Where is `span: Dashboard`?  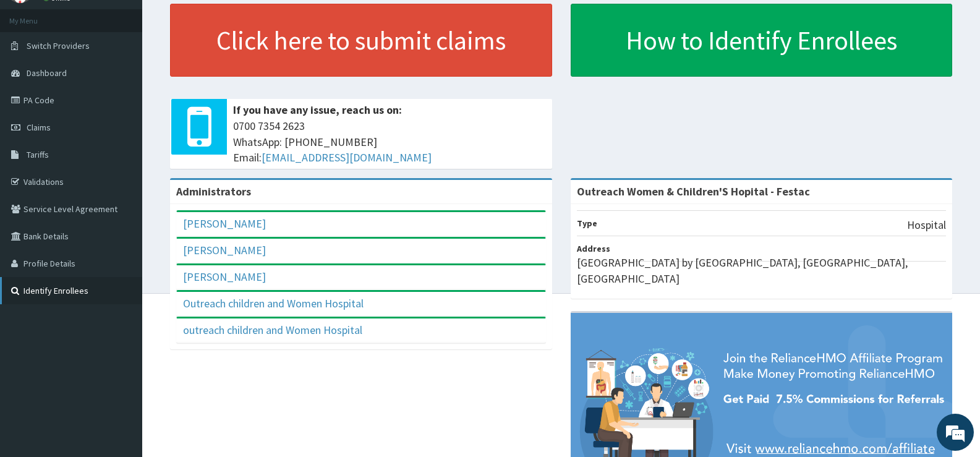
span: Dashboard is located at coordinates (47, 73).